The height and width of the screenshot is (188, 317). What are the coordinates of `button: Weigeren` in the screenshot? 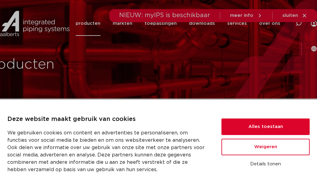 It's located at (266, 147).